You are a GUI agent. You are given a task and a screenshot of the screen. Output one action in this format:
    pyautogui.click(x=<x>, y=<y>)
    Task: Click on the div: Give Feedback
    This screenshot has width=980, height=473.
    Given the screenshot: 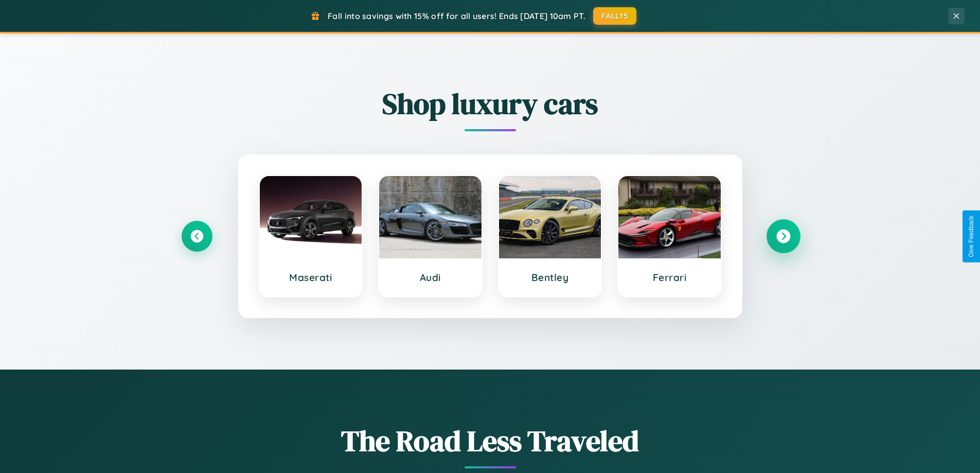 What is the action you would take?
    pyautogui.click(x=971, y=236)
    